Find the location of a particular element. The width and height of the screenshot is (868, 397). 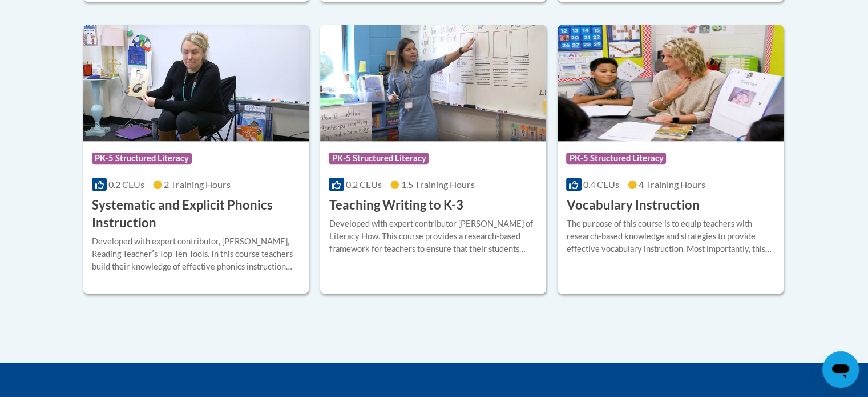

span: 1.5 Training Hours is located at coordinates (438, 184).